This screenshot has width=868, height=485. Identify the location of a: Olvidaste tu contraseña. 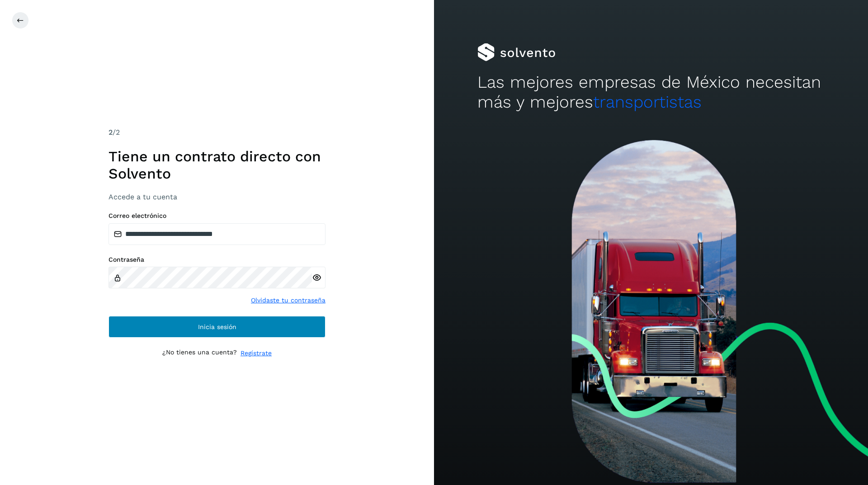
(288, 300).